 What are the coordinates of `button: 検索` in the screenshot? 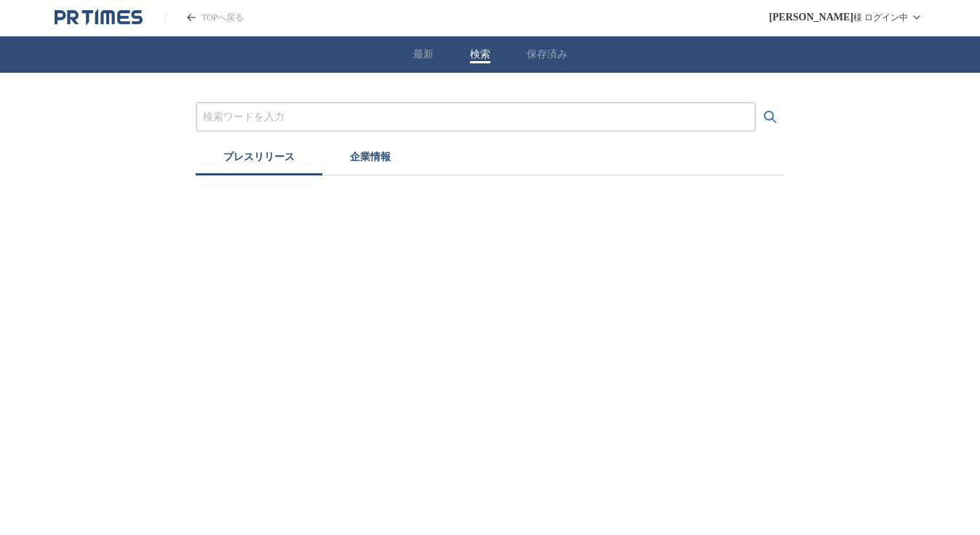 It's located at (480, 55).